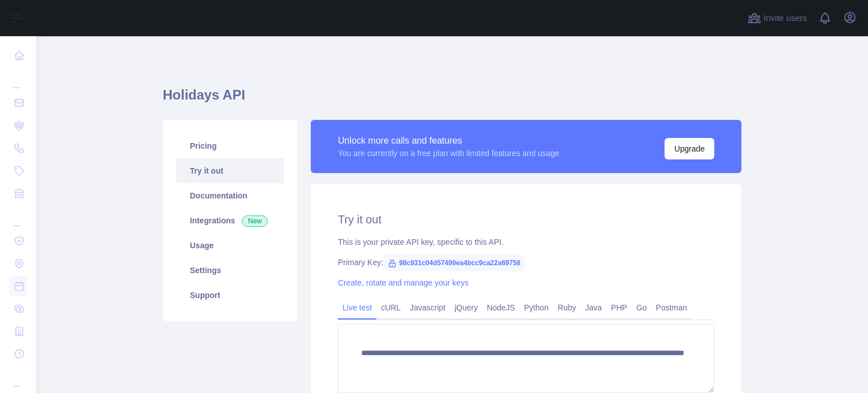  Describe the element at coordinates (689, 149) in the screenshot. I see `button: Upgrade` at that location.